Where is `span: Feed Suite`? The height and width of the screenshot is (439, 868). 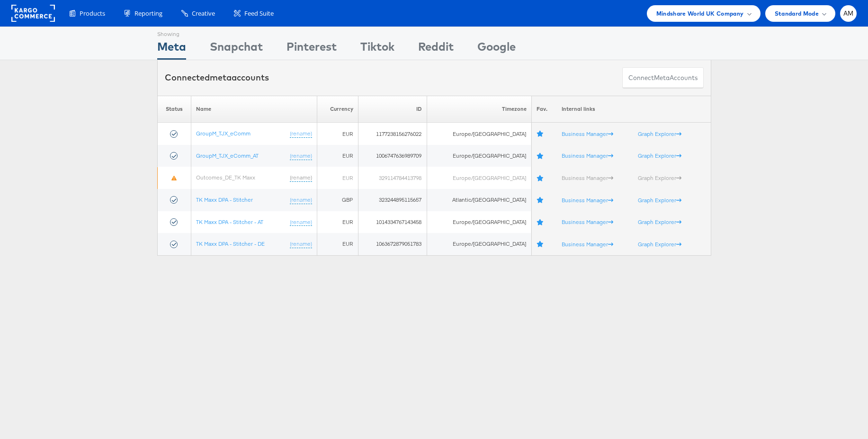
span: Feed Suite is located at coordinates (259, 13).